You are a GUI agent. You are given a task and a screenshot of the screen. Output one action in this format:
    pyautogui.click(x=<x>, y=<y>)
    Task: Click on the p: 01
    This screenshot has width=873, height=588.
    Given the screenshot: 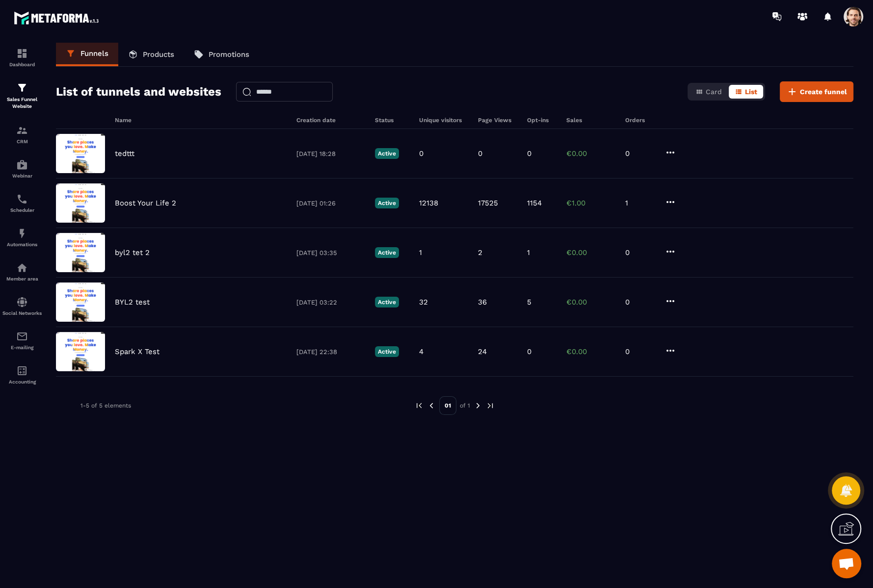 What is the action you would take?
    pyautogui.click(x=447, y=406)
    